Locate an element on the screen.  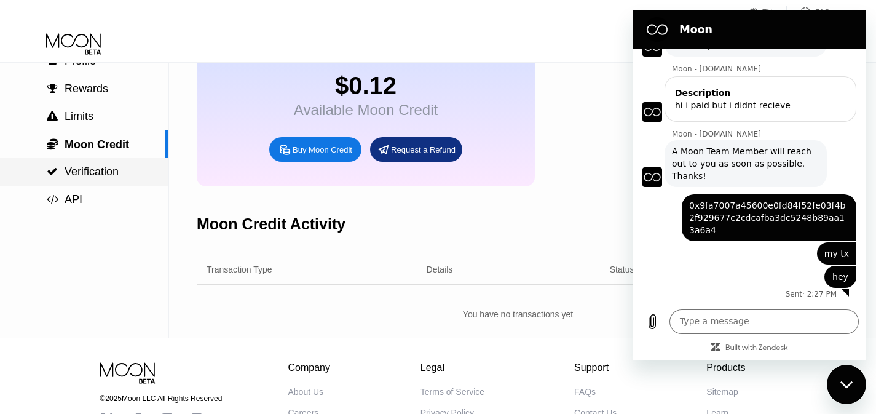
div: Available Moon Credit is located at coordinates (366, 110).